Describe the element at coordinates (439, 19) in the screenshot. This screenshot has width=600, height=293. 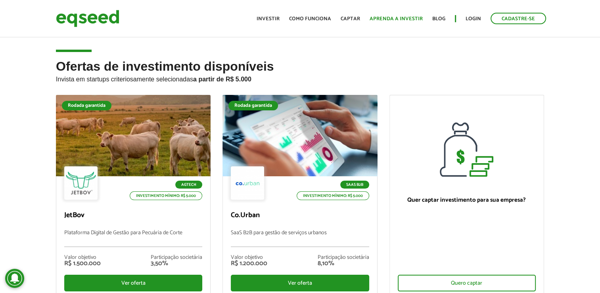
I see `a: Blog` at that location.